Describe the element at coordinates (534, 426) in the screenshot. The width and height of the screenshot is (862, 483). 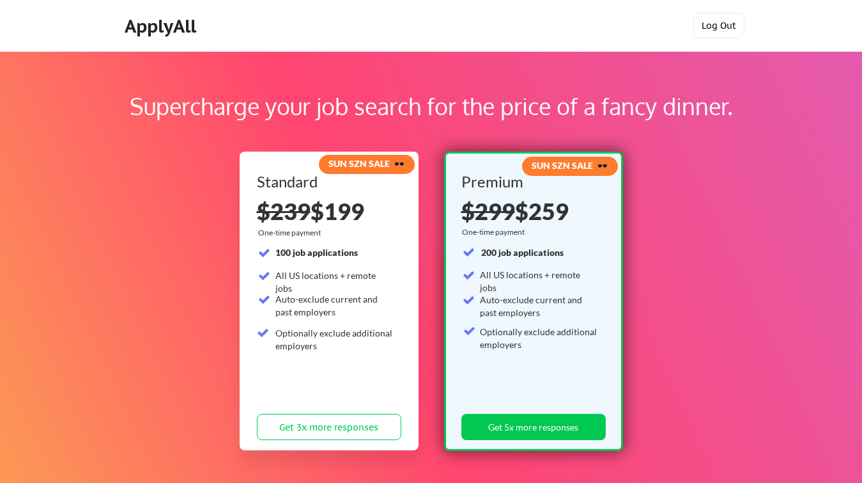
I see `button: Get 5x more responses` at that location.